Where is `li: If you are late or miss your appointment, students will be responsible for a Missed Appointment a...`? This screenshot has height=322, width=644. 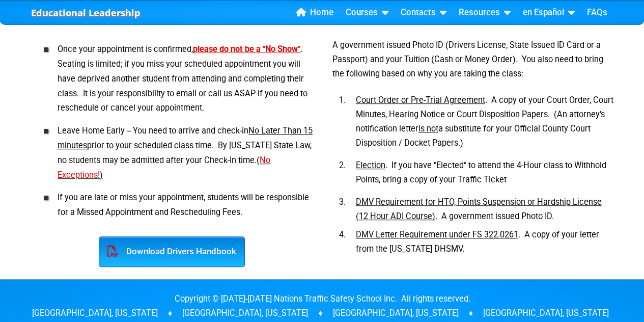
li: If you are late or miss your appointment, students will be responsible for a Missed Appointment a... is located at coordinates (180, 206).